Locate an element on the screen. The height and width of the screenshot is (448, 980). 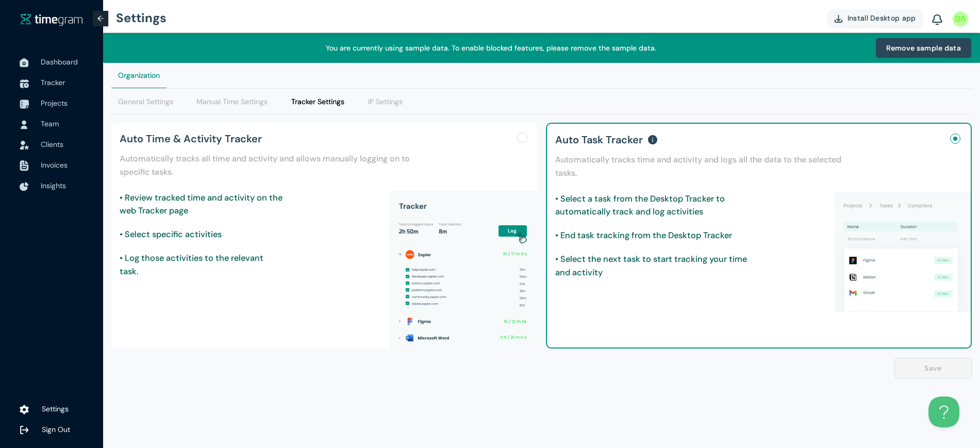
img: settings.78e04af822cf15d41b38c81147b09f22.svg is located at coordinates (24, 410).